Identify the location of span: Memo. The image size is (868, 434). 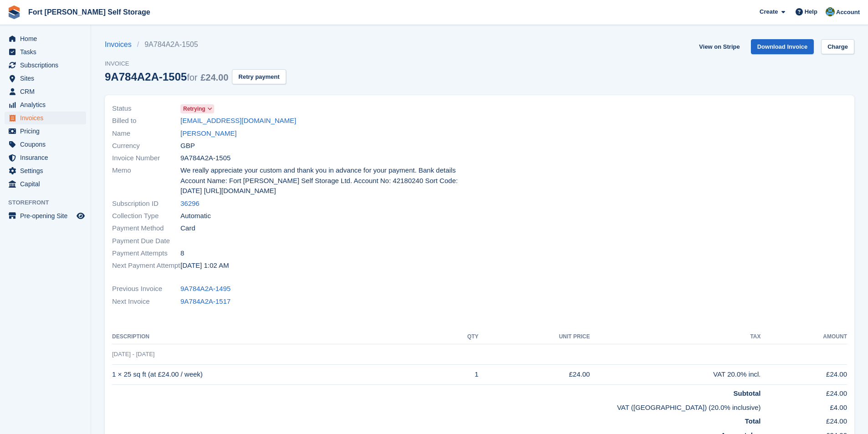
(146, 181).